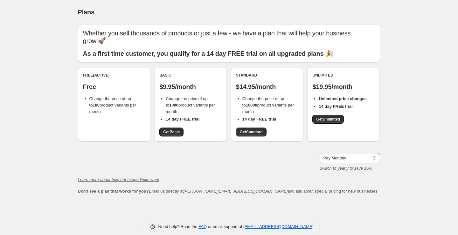 Image resolution: width=458 pixels, height=235 pixels. What do you see at coordinates (328, 119) in the screenshot?
I see `span: Get Unlimited` at bounding box center [328, 119].